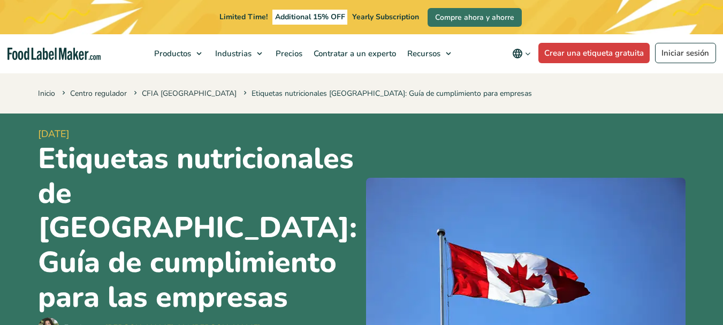 The width and height of the screenshot is (723, 325). Describe the element at coordinates (423, 54) in the screenshot. I see `span: Recursos` at that location.